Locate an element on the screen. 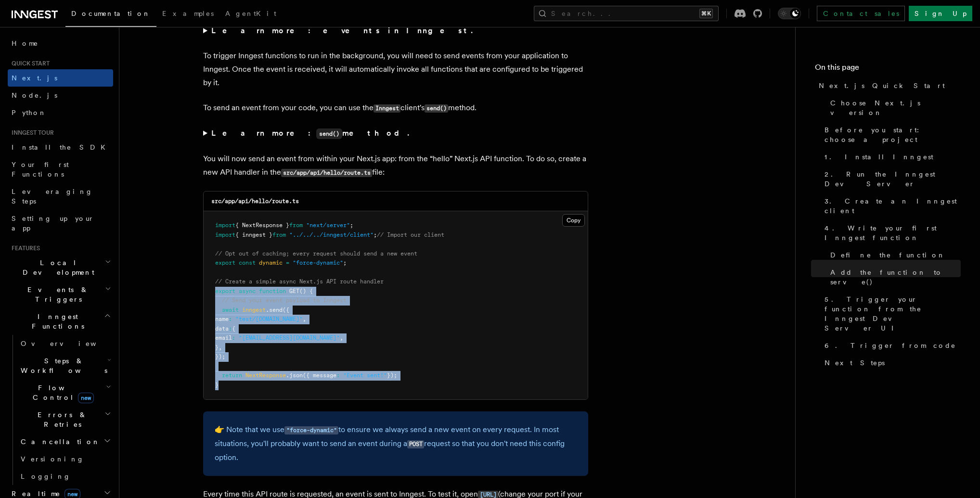 The height and width of the screenshot is (498, 980). a: Setting up your app is located at coordinates (60, 223).